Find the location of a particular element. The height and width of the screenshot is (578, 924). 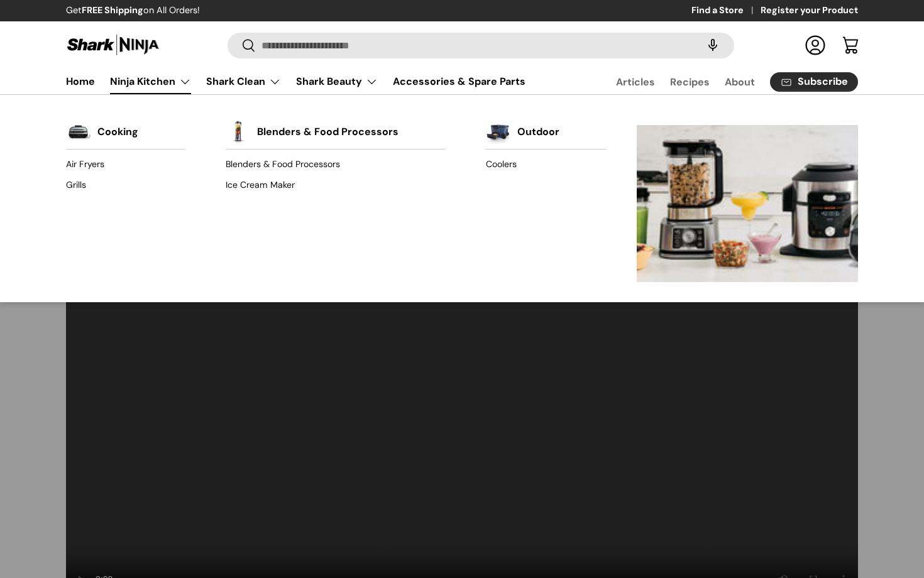

span: Subscribe is located at coordinates (823, 81).